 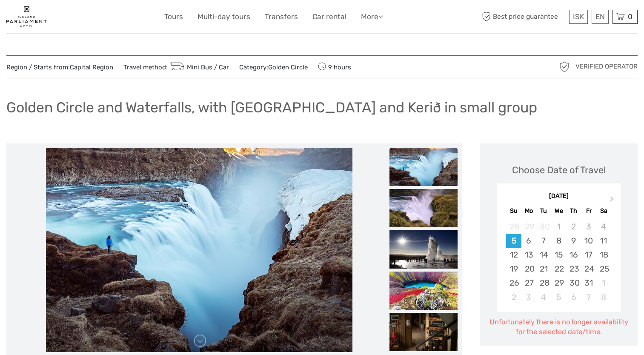 I want to click on div: Choose Wednesday, October 15th, 2025, so click(x=559, y=255).